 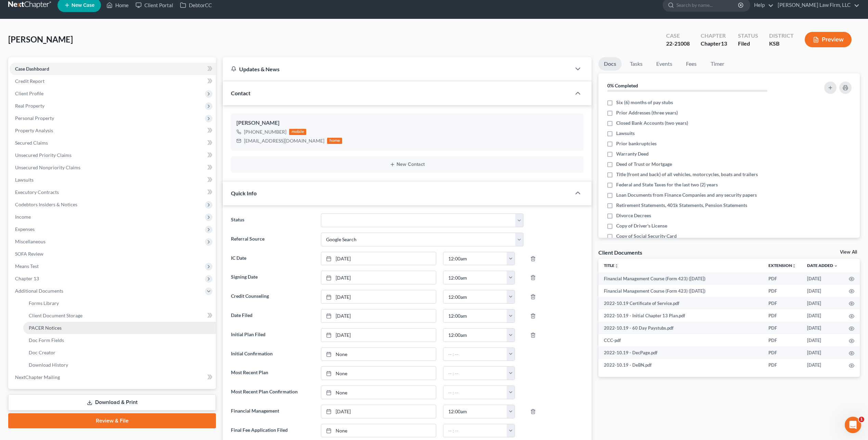 I want to click on span: Executory Contracts, so click(x=37, y=192).